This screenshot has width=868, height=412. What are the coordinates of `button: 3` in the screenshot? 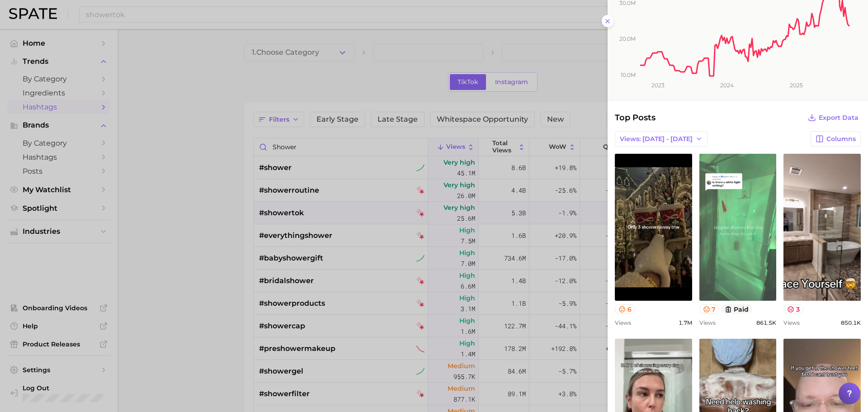 It's located at (793, 309).